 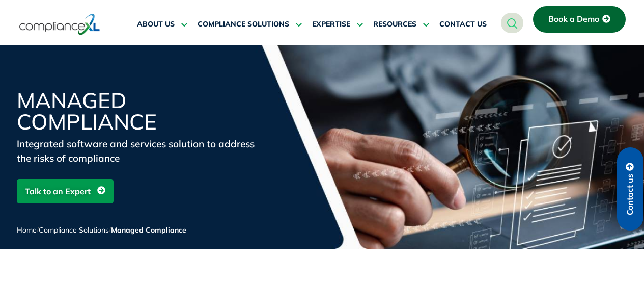 I want to click on span: CONTACT US, so click(x=463, y=25).